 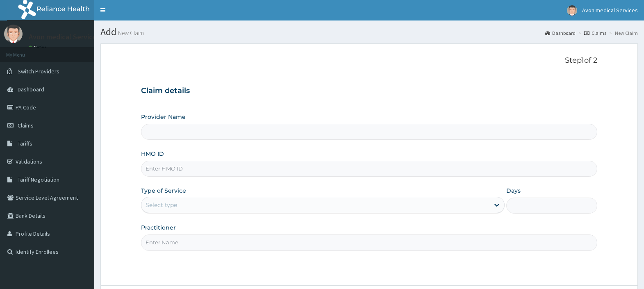 I want to click on input: Enter Name, so click(x=369, y=242).